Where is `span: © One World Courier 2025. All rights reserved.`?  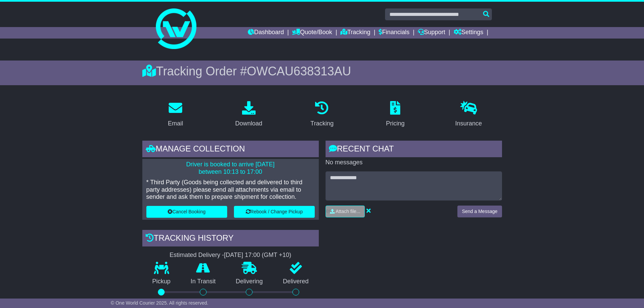 span: © One World Courier 2025. All rights reserved. is located at coordinates (160, 303).